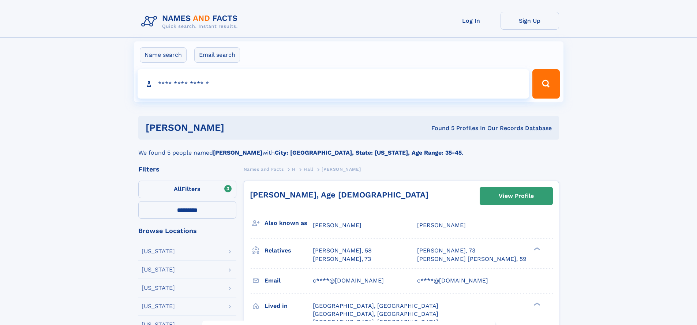 The width and height of the screenshot is (697, 325). What do you see at coordinates (349, 148) in the screenshot?
I see `div: We found 5 people named with .` at bounding box center [349, 148].